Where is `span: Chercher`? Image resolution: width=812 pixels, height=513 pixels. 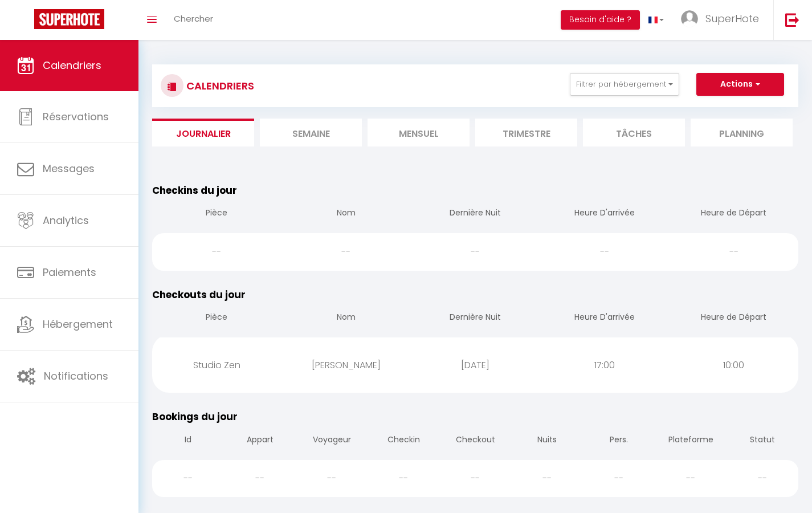
span: Chercher is located at coordinates (193, 18).